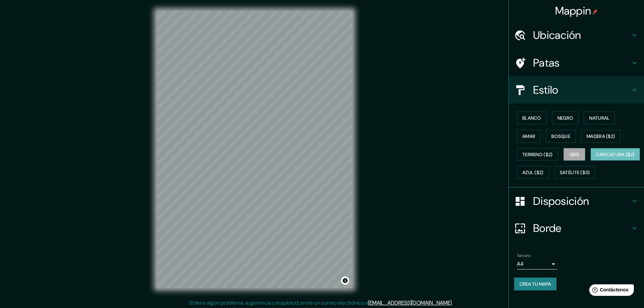 This screenshot has height=308, width=644. Describe the element at coordinates (576, 90) in the screenshot. I see `div: Estilo` at that location.